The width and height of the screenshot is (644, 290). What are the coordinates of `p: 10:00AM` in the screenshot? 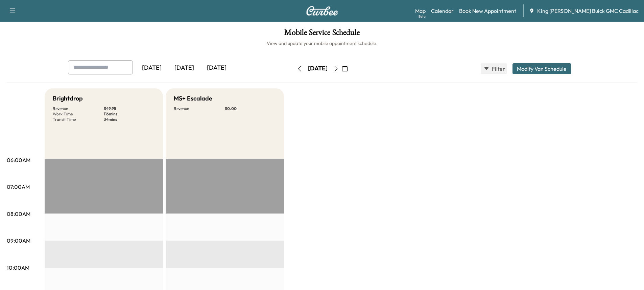 It's located at (18, 268).